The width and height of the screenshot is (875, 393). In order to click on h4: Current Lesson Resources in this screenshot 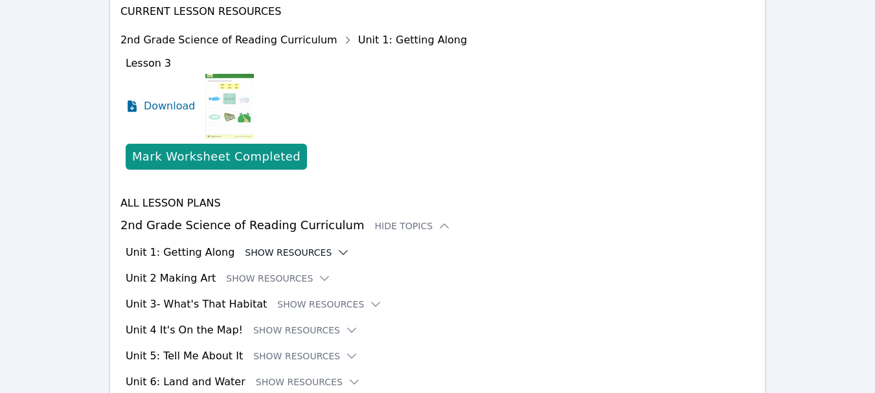, I will do `click(437, 12)`.